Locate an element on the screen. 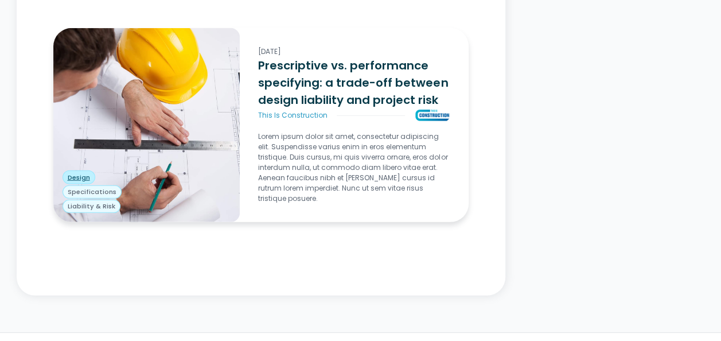 Image resolution: width=721 pixels, height=341 pixels. div: Design is located at coordinates (79, 177).